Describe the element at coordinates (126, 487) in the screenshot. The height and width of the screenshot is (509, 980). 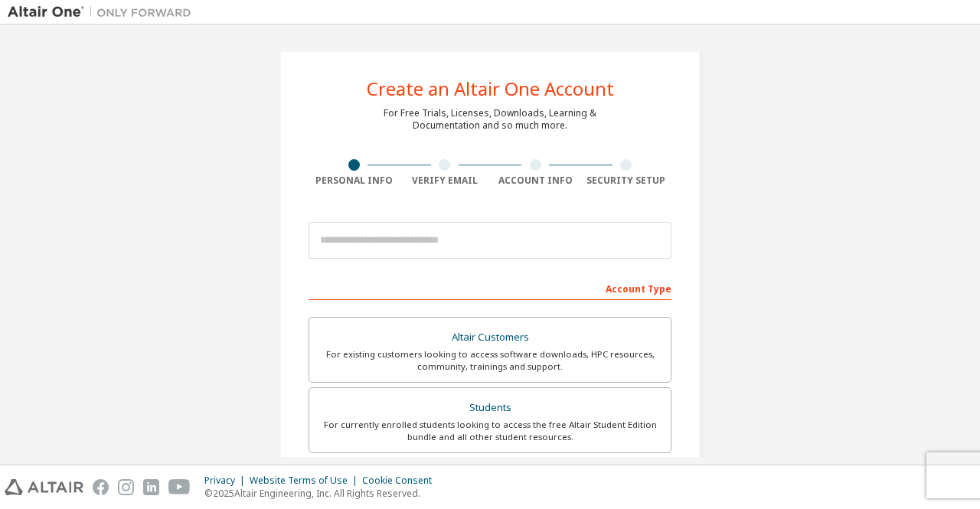
I see `img: instagram.svg` at that location.